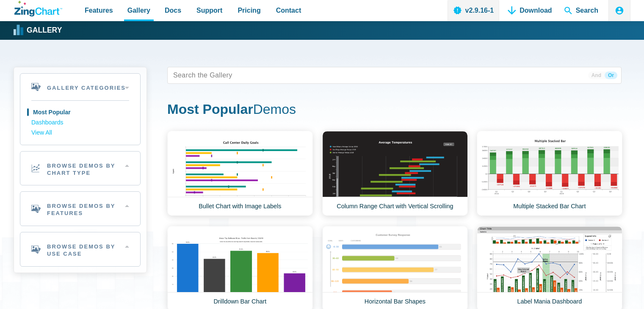  What do you see at coordinates (80, 249) in the screenshot?
I see `h2: Browse Demos By Use Case` at bounding box center [80, 249].